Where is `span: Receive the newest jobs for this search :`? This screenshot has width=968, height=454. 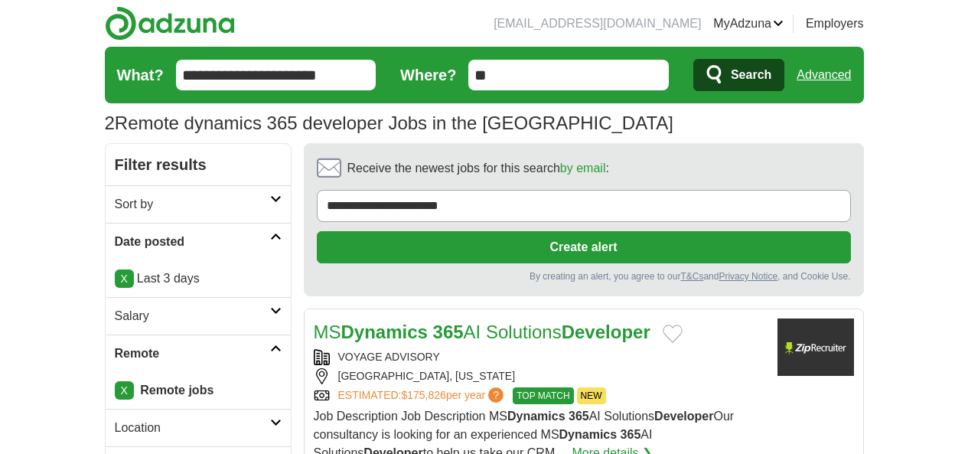 span: Receive the newest jobs for this search : is located at coordinates (478, 168).